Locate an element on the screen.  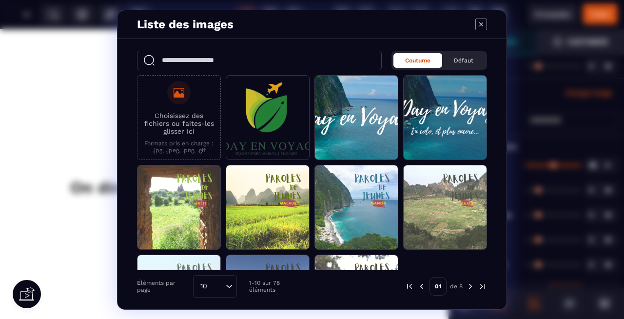
span: Défaut is located at coordinates (464, 60).